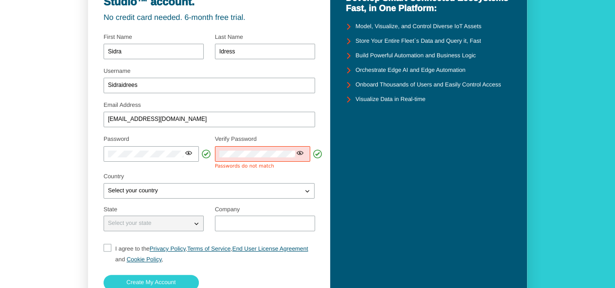 The height and width of the screenshot is (288, 615). I want to click on label: Email Address, so click(122, 105).